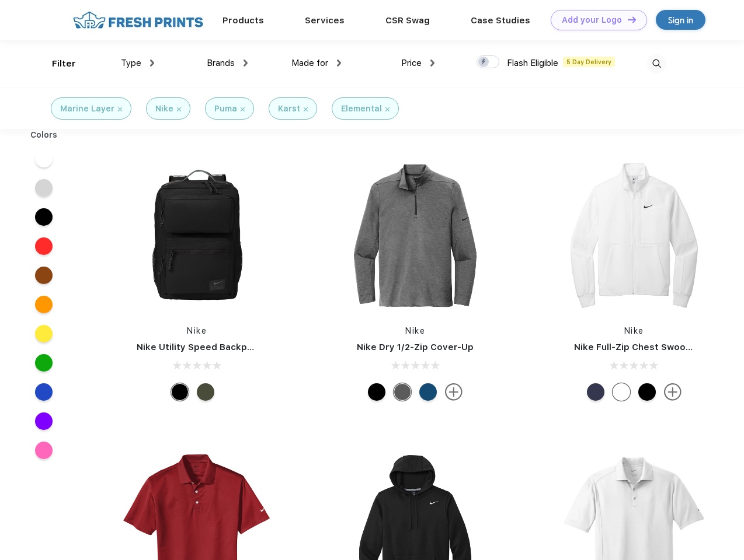 The image size is (744, 560). I want to click on div: Gym Blue, so click(428, 392).